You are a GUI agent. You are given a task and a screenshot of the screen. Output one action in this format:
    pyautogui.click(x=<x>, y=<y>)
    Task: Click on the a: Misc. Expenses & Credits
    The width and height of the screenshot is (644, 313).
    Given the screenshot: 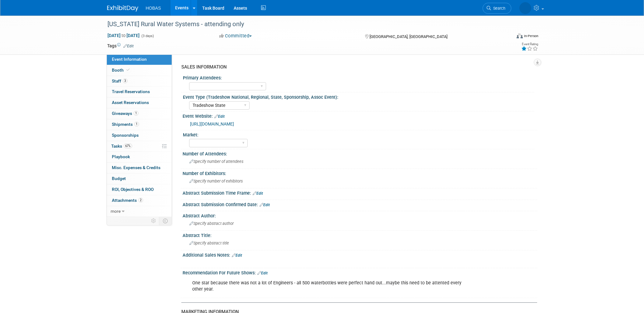 What is the action you would take?
    pyautogui.click(x=139, y=168)
    